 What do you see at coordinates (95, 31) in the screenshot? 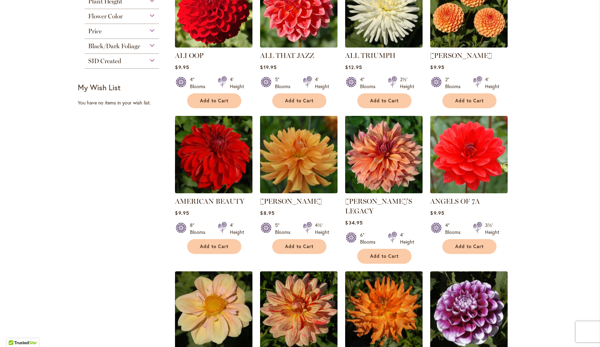
I see `span: Price` at bounding box center [95, 31].